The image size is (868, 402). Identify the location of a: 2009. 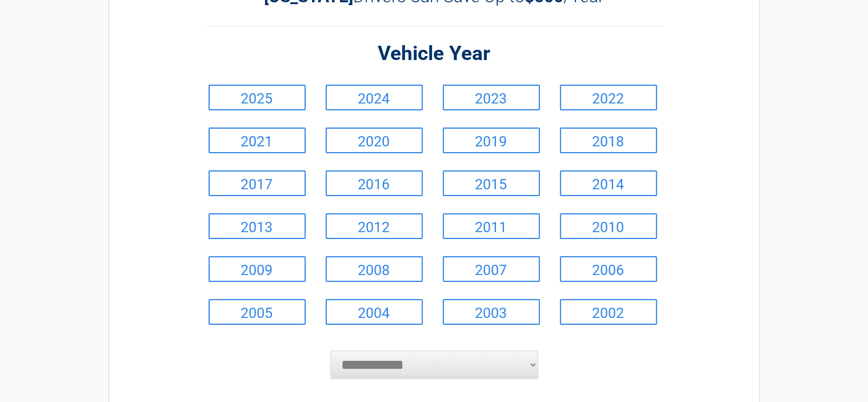
(257, 269).